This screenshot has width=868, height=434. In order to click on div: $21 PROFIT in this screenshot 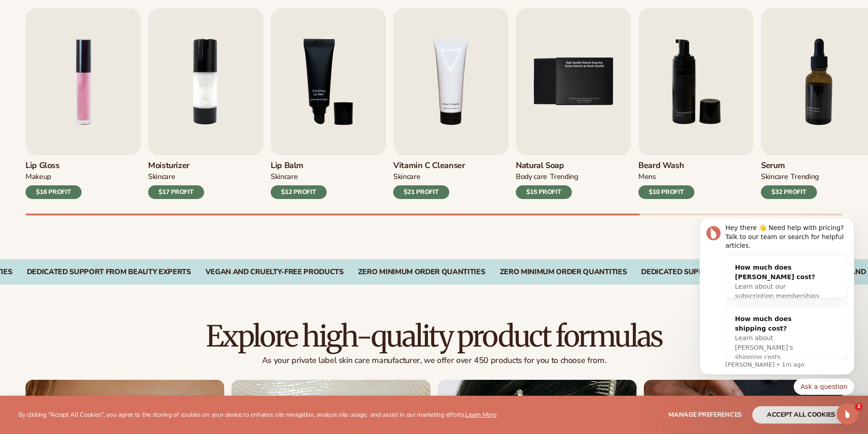, I will do `click(421, 192)`.